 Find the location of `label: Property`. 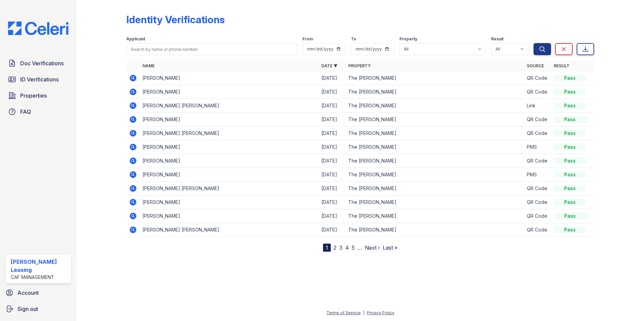

label: Property is located at coordinates (409, 39).